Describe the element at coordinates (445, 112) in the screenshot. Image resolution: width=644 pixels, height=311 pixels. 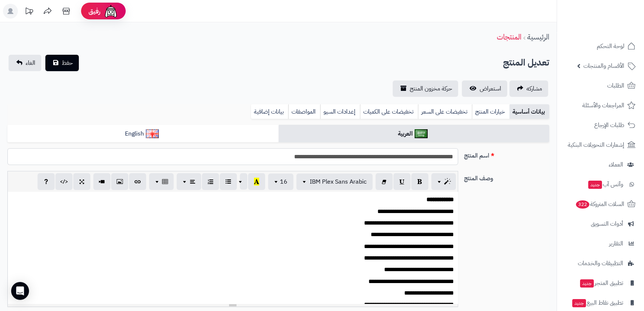
I see `a: تخفيضات على السعر` at that location.